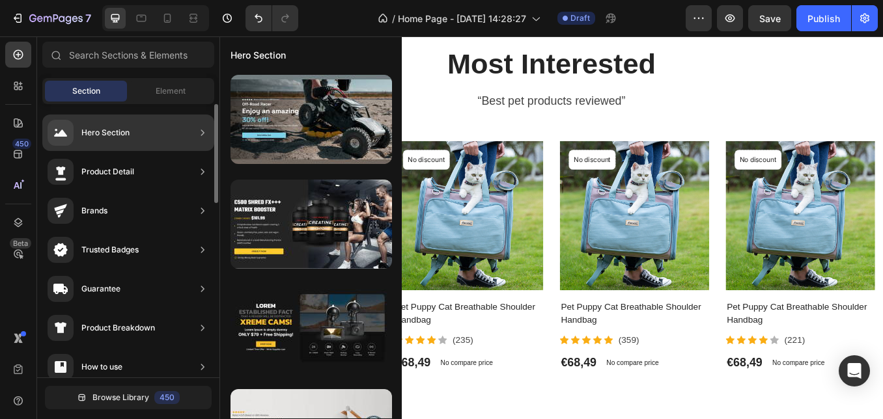 The image size is (883, 419). What do you see at coordinates (102, 367) in the screenshot?
I see `div: How to use` at bounding box center [102, 367].